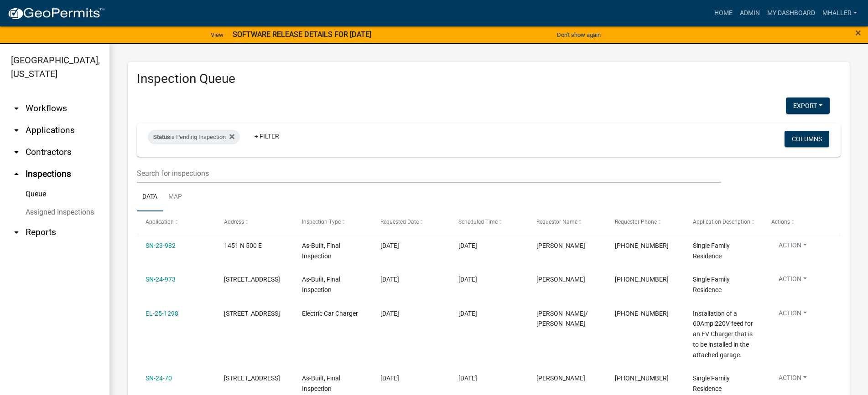 Image resolution: width=868 pixels, height=395 pixels. Describe the element at coordinates (642, 279) in the screenshot. I see `span: 219-771-4247` at that location.